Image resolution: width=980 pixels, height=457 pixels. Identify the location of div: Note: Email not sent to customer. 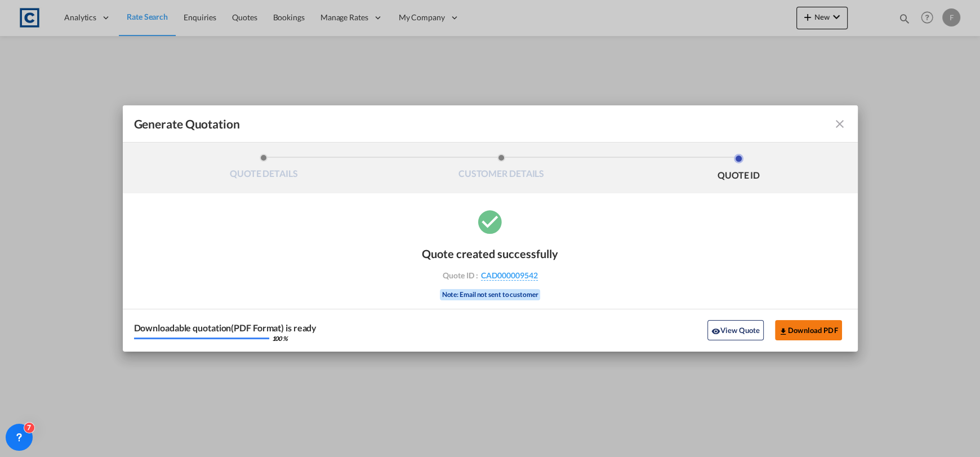
(490, 295).